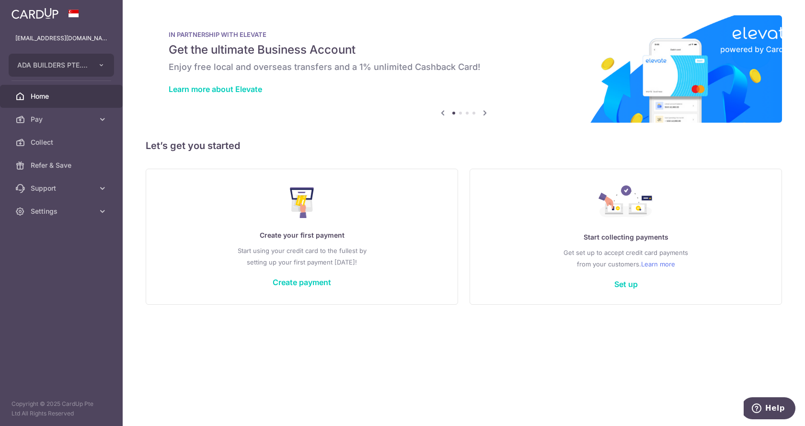 The height and width of the screenshot is (426, 805). Describe the element at coordinates (464, 50) in the screenshot. I see `h5: Get the ultimate Business Account` at that location.